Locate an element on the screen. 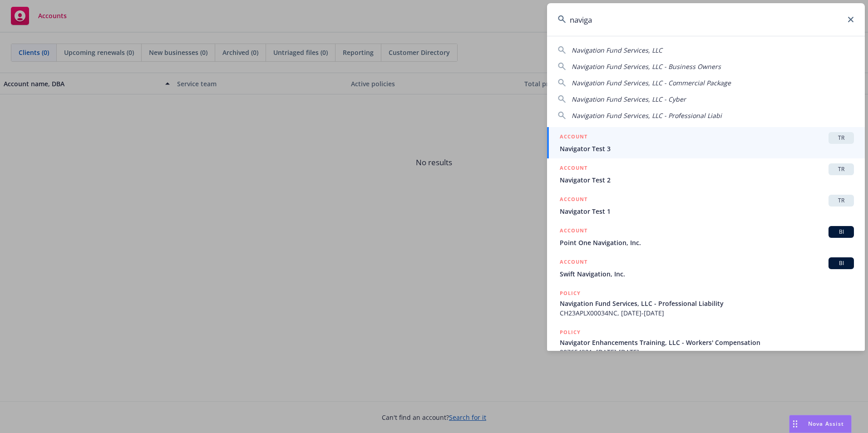 The height and width of the screenshot is (433, 868). a: ACCOUNTTRNavigator Test 3 is located at coordinates (706, 142).